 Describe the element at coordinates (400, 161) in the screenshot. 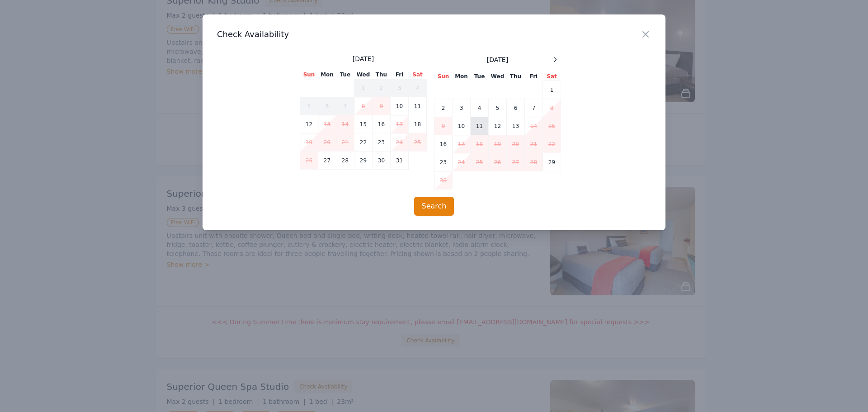

I see `td: 31` at that location.